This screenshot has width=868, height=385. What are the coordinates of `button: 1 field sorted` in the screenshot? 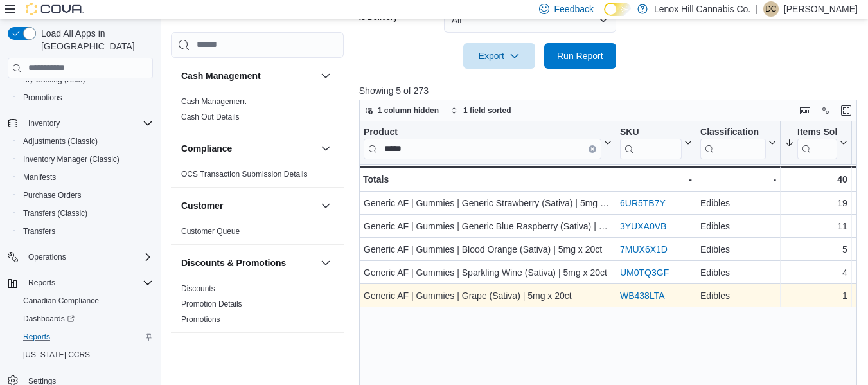 It's located at (481, 111).